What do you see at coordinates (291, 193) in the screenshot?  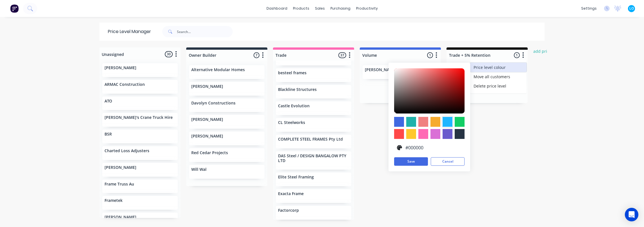 I see `p: Exacta Frame` at bounding box center [291, 193].